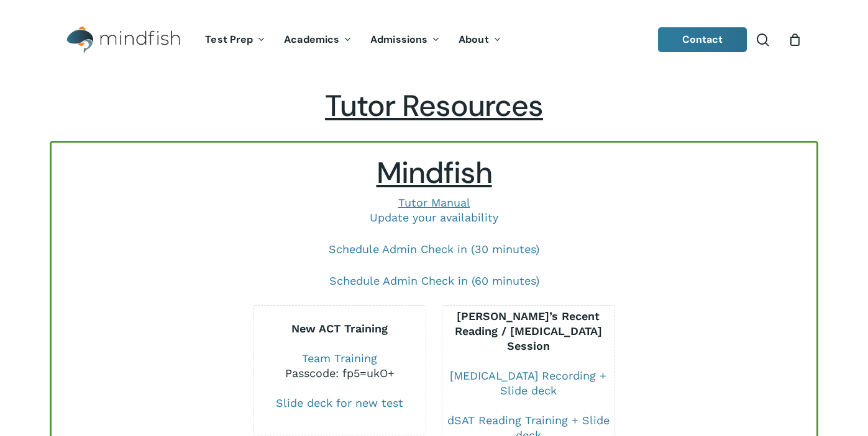  I want to click on a: Schedule Admin Check in (60 minutes), so click(434, 280).